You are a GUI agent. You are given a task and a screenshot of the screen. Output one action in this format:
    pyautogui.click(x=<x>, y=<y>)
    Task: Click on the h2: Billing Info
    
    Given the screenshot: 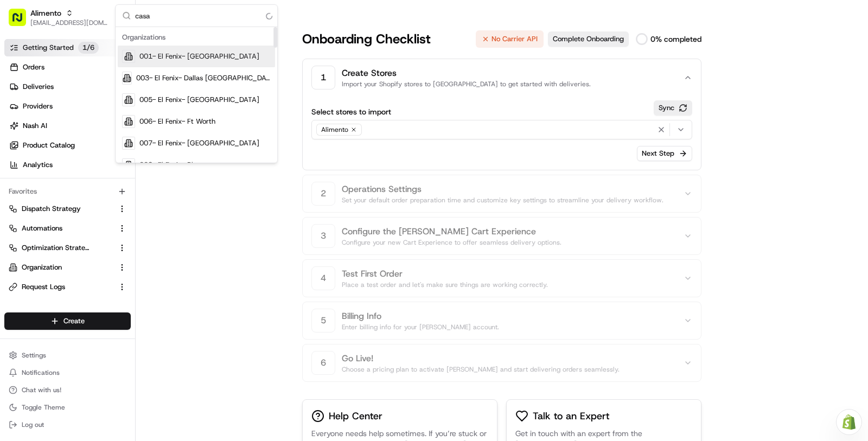 What is the action you would take?
    pyautogui.click(x=509, y=316)
    